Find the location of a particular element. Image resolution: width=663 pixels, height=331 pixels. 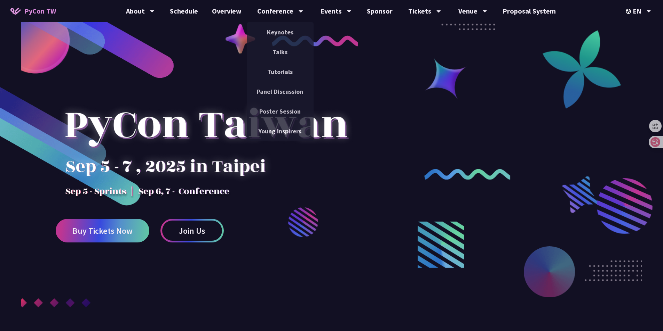

button: Join Us is located at coordinates (192, 231).